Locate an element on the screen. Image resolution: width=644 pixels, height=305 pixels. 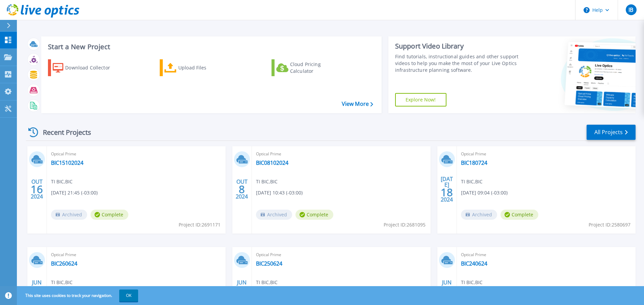
button: OK is located at coordinates (129, 296).